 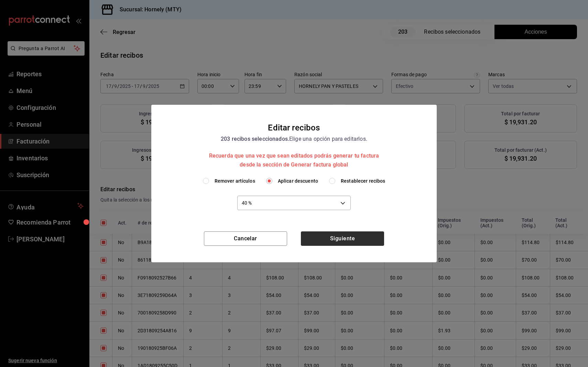 I want to click on button: Siguiente, so click(x=342, y=238).